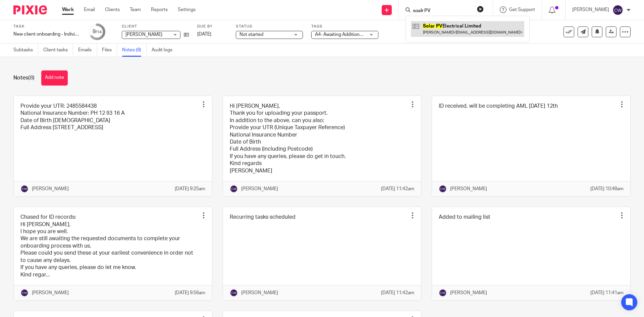  What do you see at coordinates (58, 50) in the screenshot?
I see `a: Client tasks` at bounding box center [58, 50].